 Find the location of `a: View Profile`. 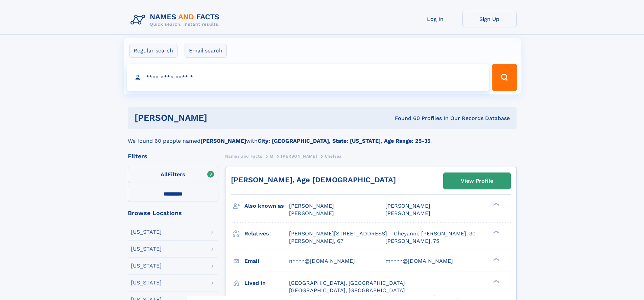

a: View Profile is located at coordinates (477, 181).